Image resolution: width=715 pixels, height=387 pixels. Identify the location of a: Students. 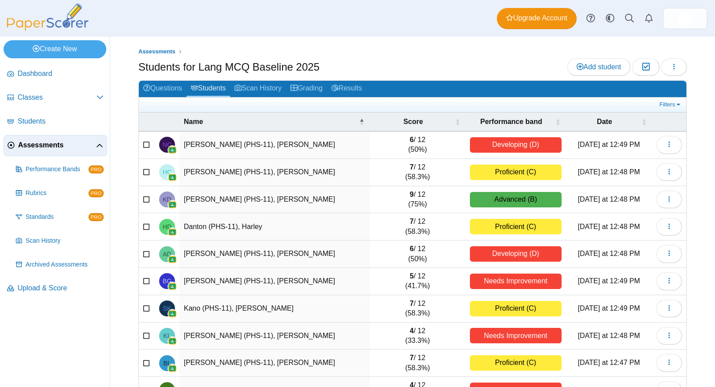
(208, 89).